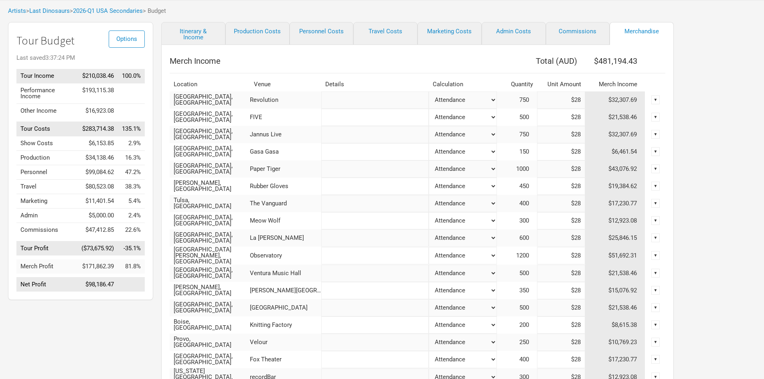 The width and height of the screenshot is (764, 379). I want to click on td: Tour Profit, so click(47, 248).